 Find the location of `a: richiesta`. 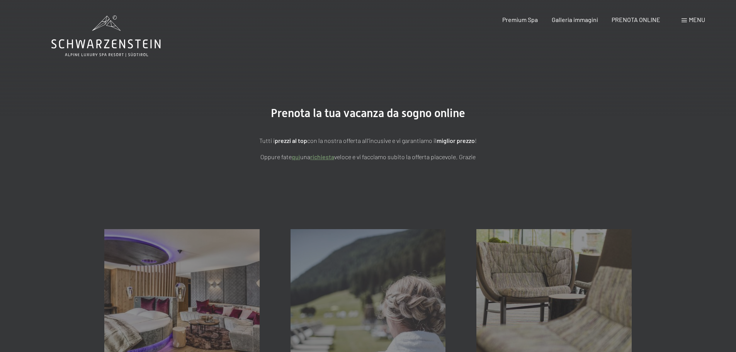

a: richiesta is located at coordinates (322, 157).